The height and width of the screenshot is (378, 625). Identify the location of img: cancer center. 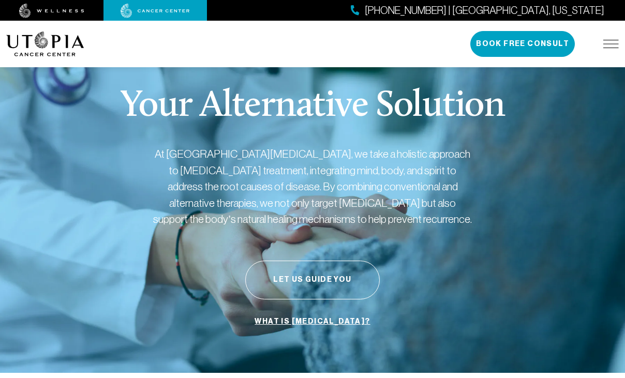
(155, 11).